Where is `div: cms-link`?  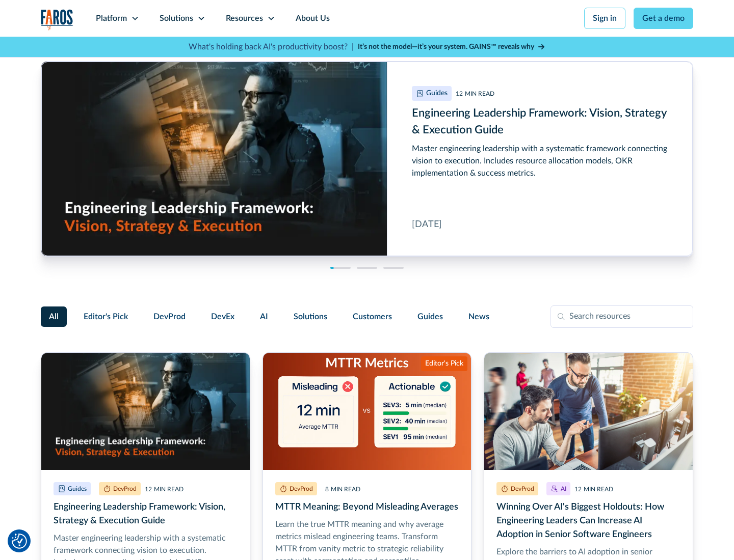
div: cms-link is located at coordinates (367, 159).